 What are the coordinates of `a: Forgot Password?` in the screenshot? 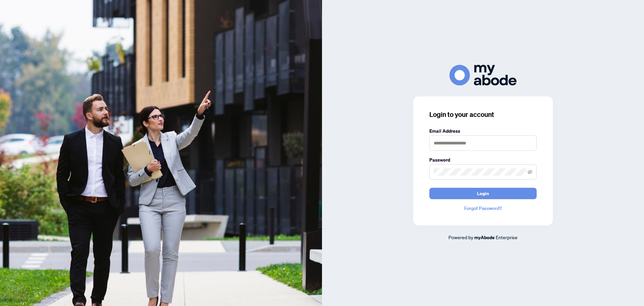 It's located at (483, 208).